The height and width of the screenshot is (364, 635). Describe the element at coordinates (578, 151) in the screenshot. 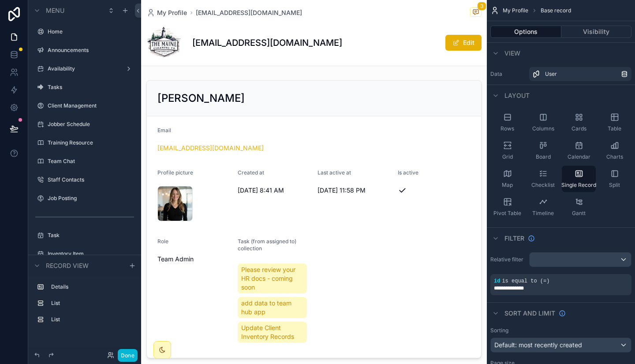

I see `button: Calendar` at that location.